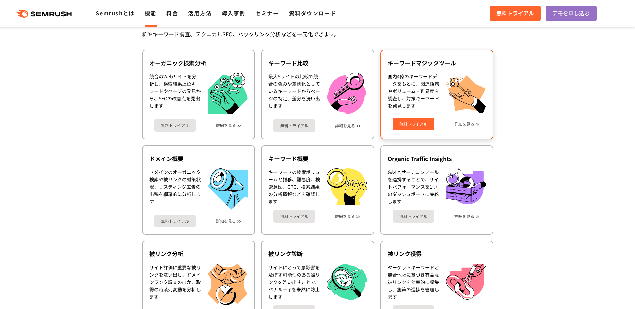 Image resolution: width=635 pixels, height=309 pixels. I want to click on div: サイトにとって悪影響を及ぼす可能性のある被リンクを洗い出すことで、ペナルティを未然に防止します, so click(294, 282).